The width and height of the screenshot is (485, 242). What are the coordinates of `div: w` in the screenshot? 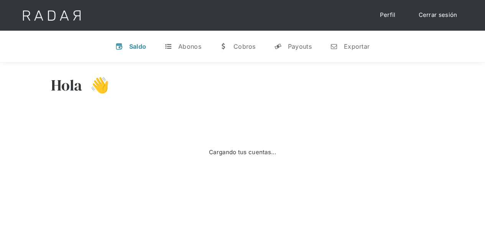 It's located at (224, 46).